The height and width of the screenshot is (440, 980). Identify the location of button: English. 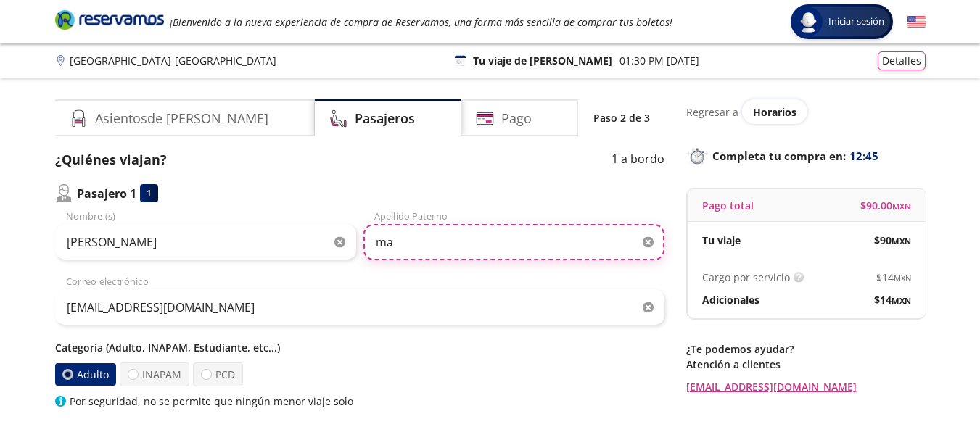
(916, 21).